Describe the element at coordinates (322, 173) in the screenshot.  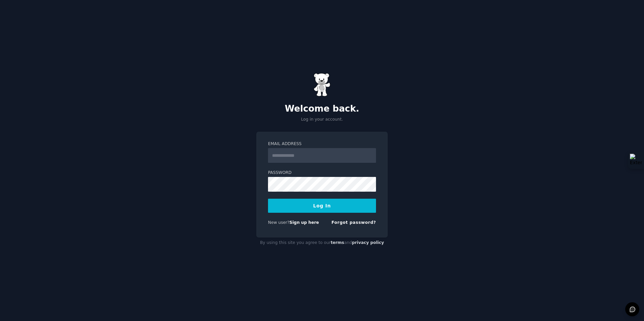
I see `label: Password` at that location.